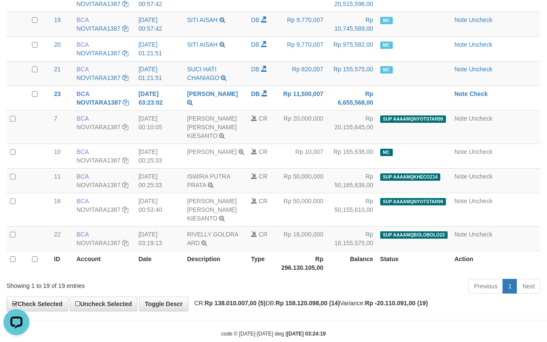 This screenshot has height=342, width=547. What do you see at coordinates (411, 177) in the screenshot?
I see `span: SUP AAAAMQKHECOZ14` at bounding box center [411, 177].